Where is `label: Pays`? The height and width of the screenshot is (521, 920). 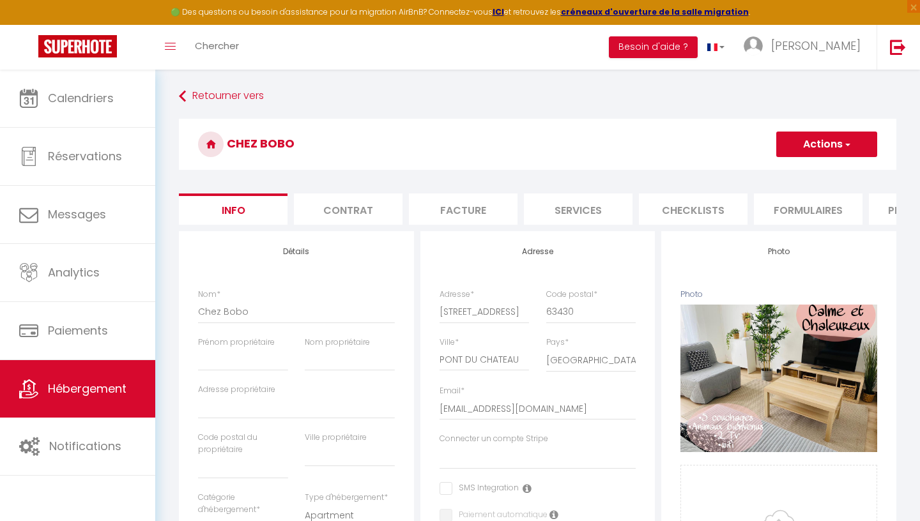 label: Pays is located at coordinates (557, 343).